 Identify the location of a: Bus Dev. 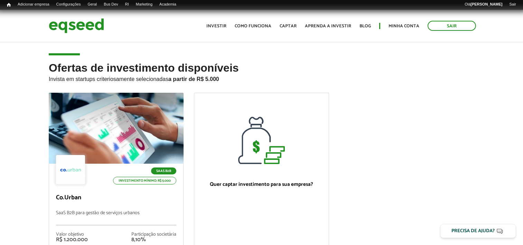
(111, 4).